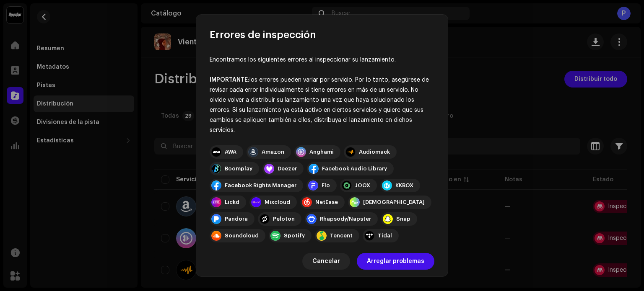  Describe the element at coordinates (239, 168) in the screenshot. I see `font: Boomplay` at that location.